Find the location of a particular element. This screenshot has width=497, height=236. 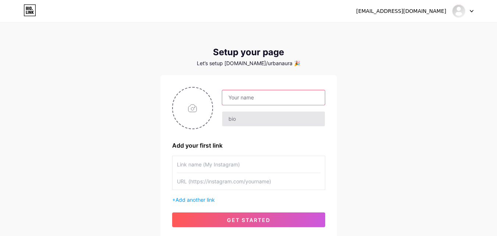

input: Link name (My Instagram) is located at coordinates (249, 164).